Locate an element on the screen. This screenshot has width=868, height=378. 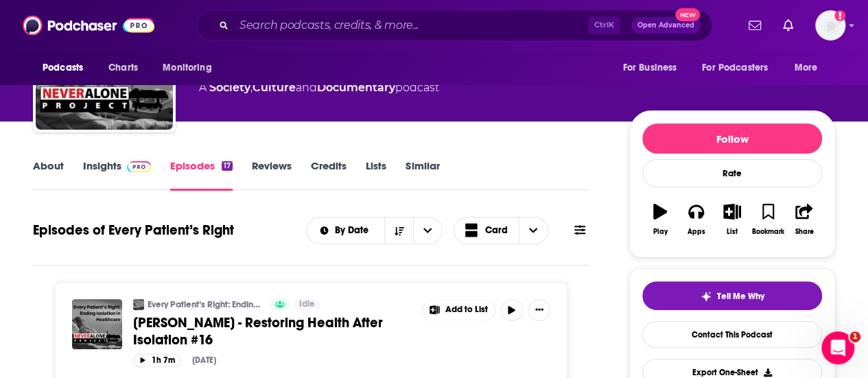
span: For Business is located at coordinates (649, 68).